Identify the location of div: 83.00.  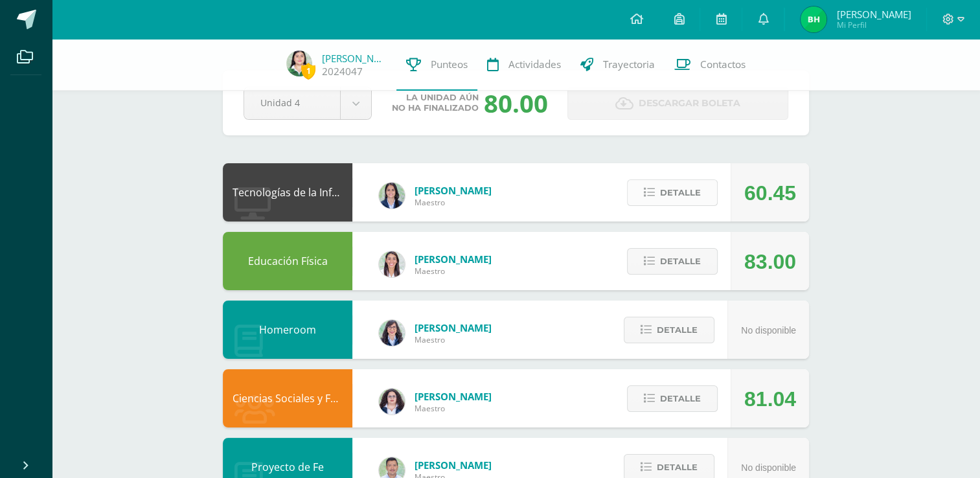
(770, 262).